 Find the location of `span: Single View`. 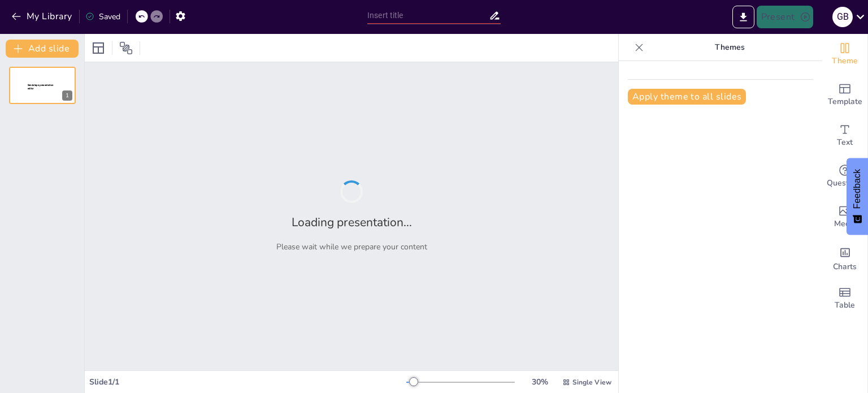

span: Single View is located at coordinates (592, 382).